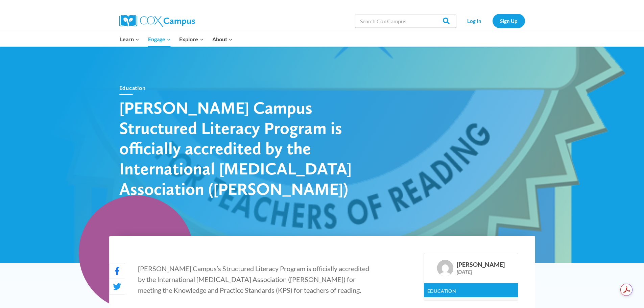 This screenshot has width=644, height=308. What do you see at coordinates (509, 21) in the screenshot?
I see `a: Sign Up` at bounding box center [509, 21].